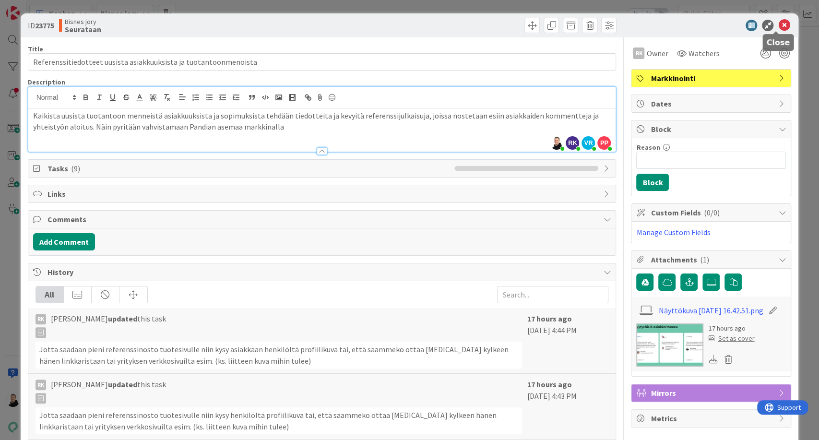  I want to click on span: Block, so click(712, 129).